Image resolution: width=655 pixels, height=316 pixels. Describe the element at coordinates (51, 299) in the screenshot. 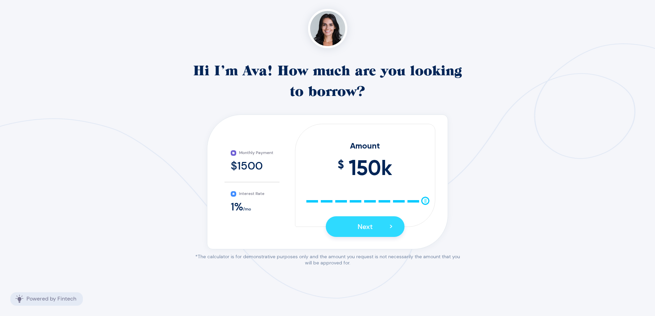

I see `p: Powered by Fintech` at that location.